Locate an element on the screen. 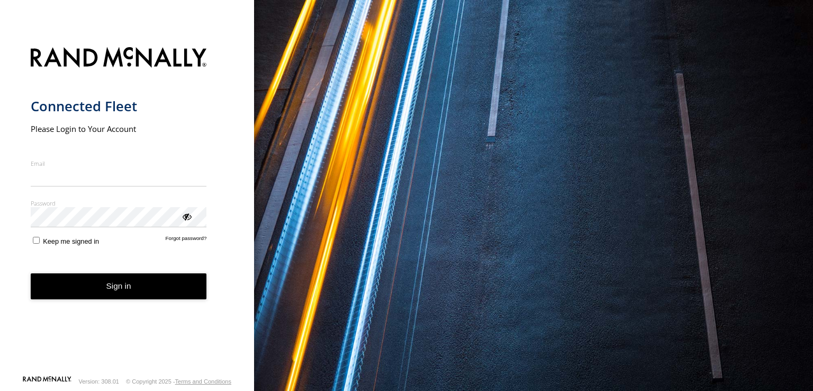  h2: Please Login to Your Account is located at coordinates (119, 129).